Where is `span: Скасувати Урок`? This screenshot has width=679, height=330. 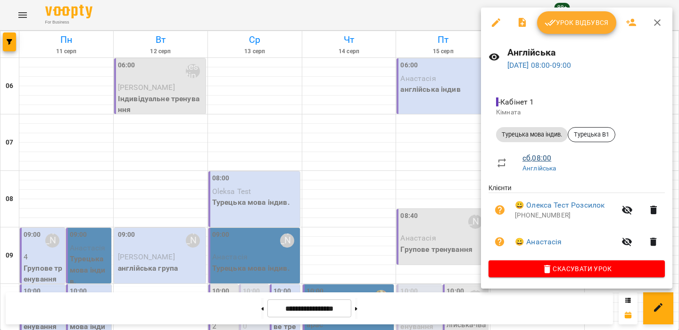
span: Скасувати Урок is located at coordinates (577, 269).